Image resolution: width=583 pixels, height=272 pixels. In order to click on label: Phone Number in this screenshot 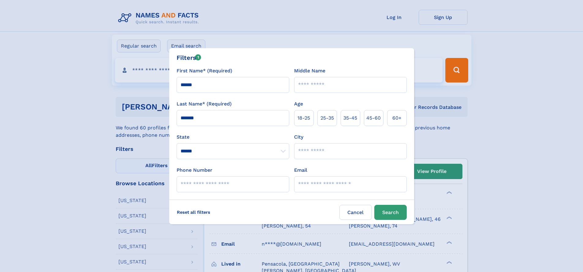, I will do `click(194, 170)`.